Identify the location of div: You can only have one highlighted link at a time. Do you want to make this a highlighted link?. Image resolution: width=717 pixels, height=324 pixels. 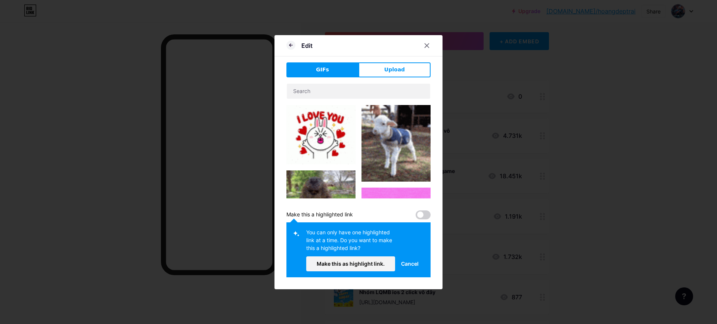
(351, 242).